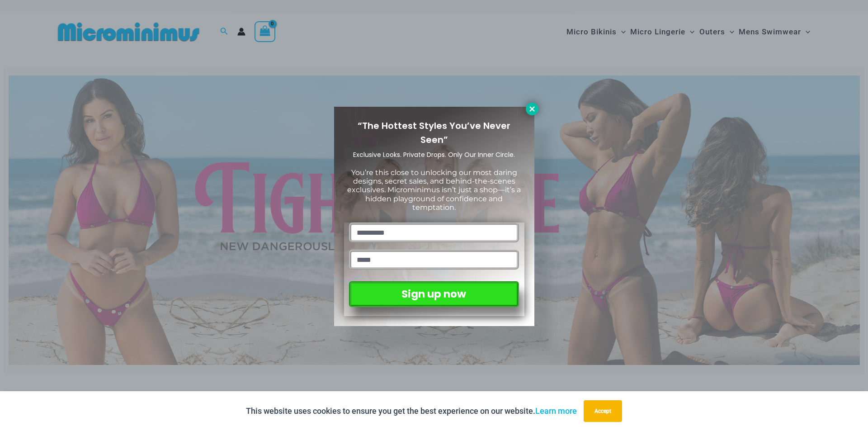  Describe the element at coordinates (434, 132) in the screenshot. I see `span: “The Hottest Styles You’ve Never Seen”` at that location.